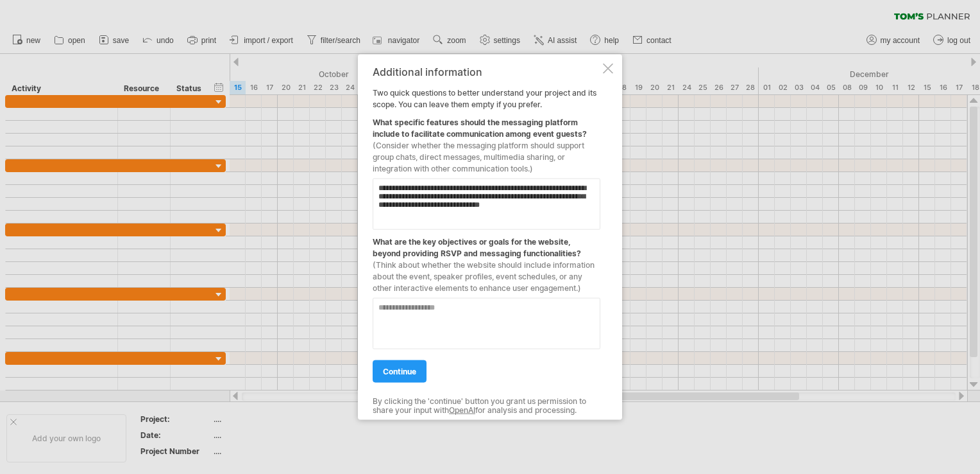 This screenshot has height=474, width=980. Describe the element at coordinates (484, 276) in the screenshot. I see `span: (Think about whether the website should include information about the event, speaker profiles, ev...` at that location.